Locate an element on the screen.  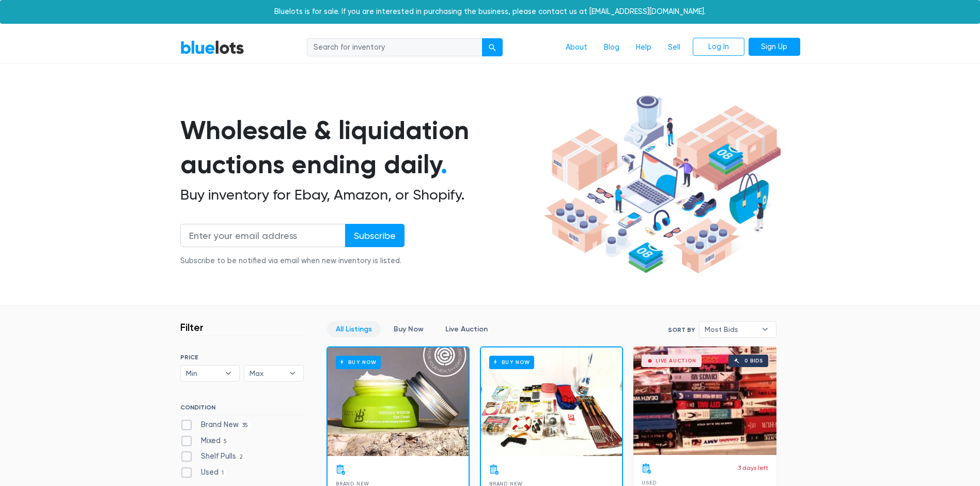
a: About is located at coordinates (577, 48).